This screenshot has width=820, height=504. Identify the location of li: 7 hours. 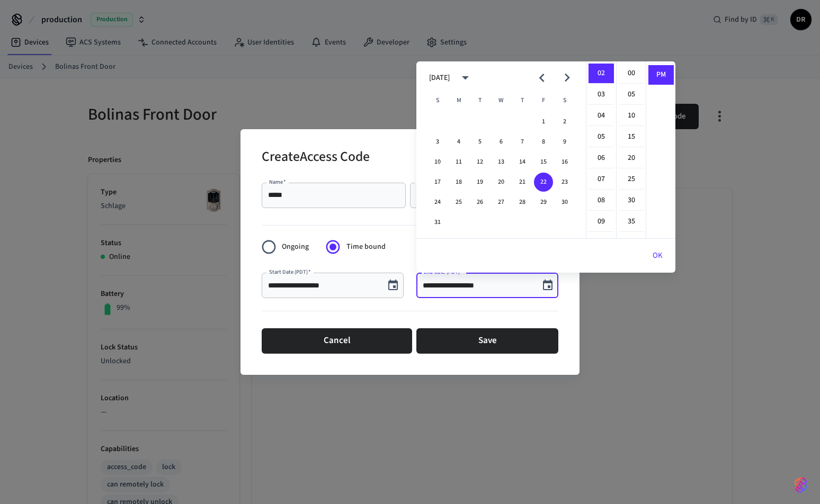
(601, 180).